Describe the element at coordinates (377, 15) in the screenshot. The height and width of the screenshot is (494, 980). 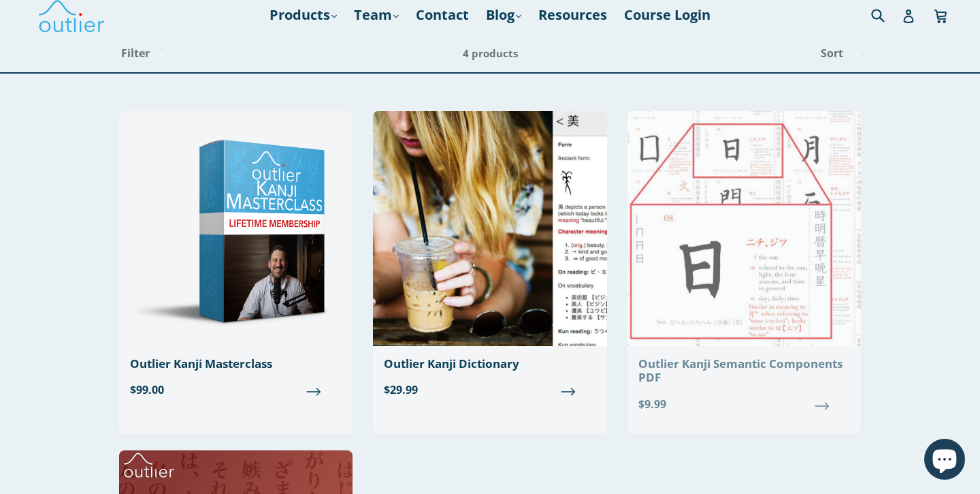
I see `a: Team` at that location.